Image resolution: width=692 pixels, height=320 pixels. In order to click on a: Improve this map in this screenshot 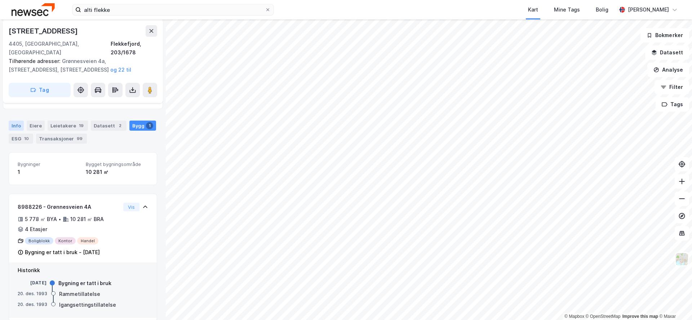, I will do `click(640, 317)`.